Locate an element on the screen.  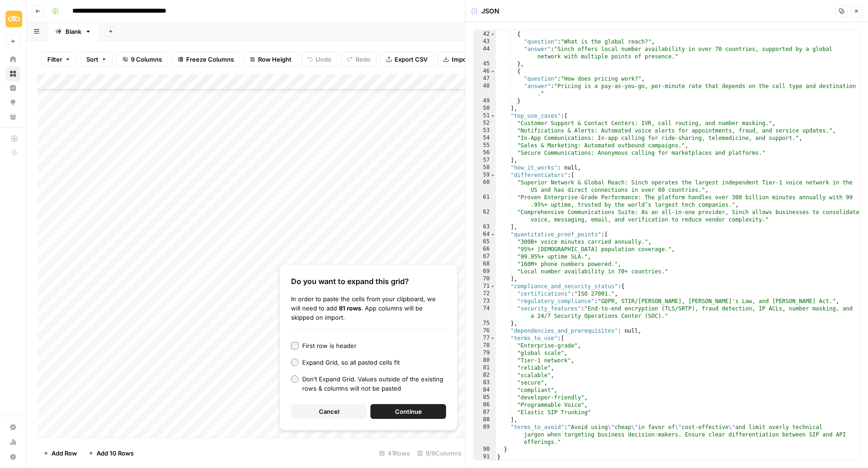
div: 64 is located at coordinates (484, 234).